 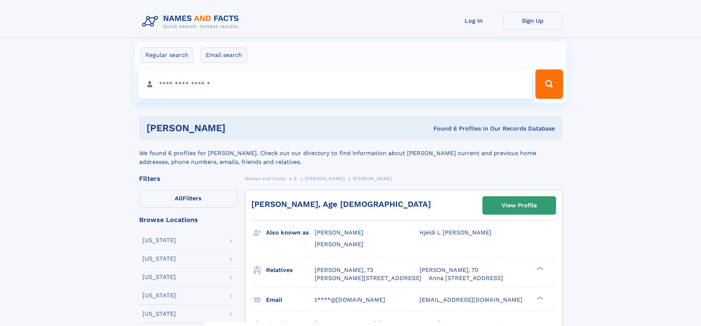 What do you see at coordinates (224, 55) in the screenshot?
I see `label: Email search` at bounding box center [224, 55].